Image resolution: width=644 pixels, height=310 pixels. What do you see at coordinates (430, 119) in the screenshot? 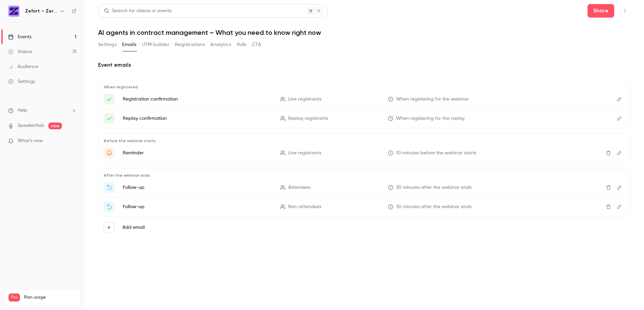
I see `span: When registering for the replay` at bounding box center [430, 119].